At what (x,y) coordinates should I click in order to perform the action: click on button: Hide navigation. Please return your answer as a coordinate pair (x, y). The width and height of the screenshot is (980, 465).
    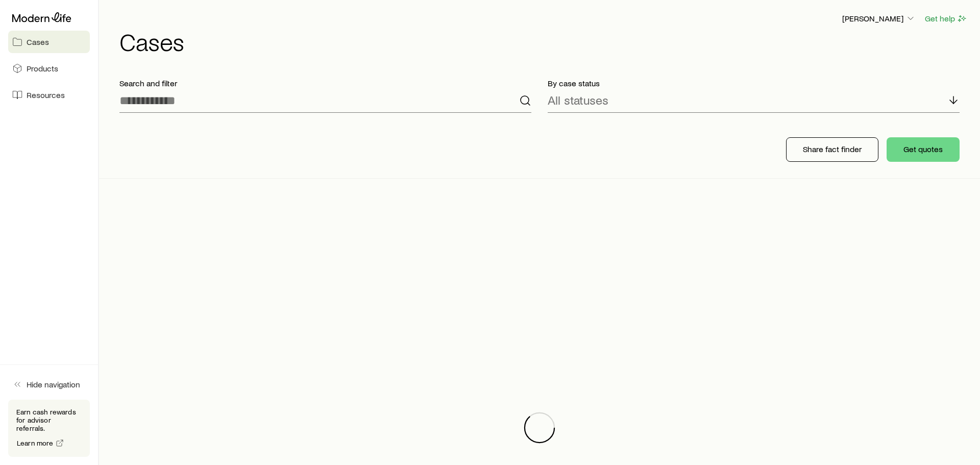
    Looking at the image, I should click on (49, 384).